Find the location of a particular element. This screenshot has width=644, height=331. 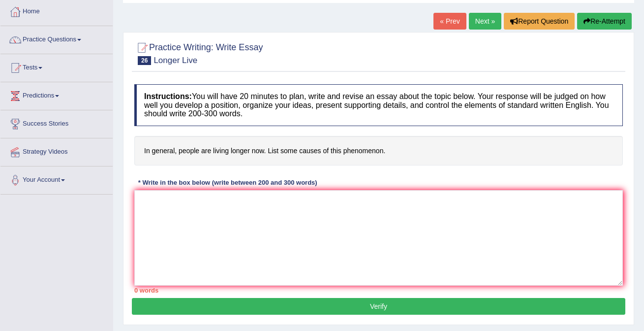

button: Re-Attempt is located at coordinates (604, 21).